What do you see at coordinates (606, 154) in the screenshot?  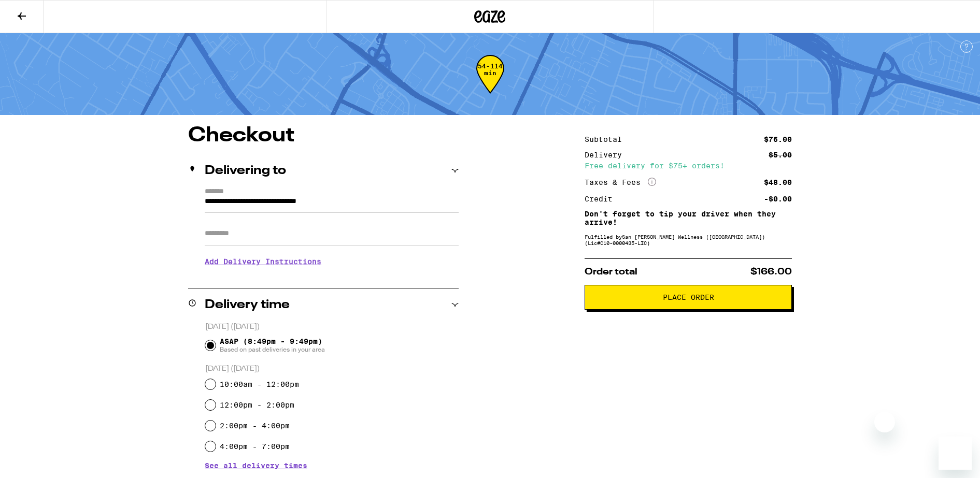 I see `div: Delivery` at bounding box center [606, 154].